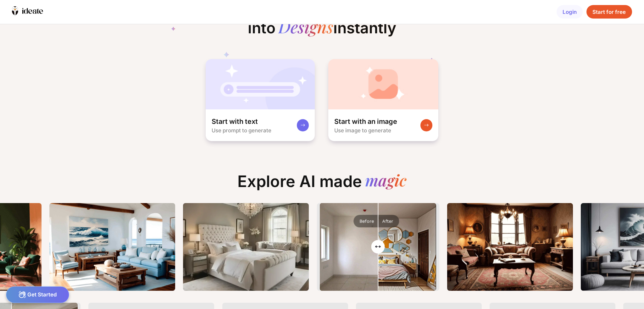  What do you see at coordinates (234, 121) in the screenshot?
I see `div: Start with text` at bounding box center [234, 121].